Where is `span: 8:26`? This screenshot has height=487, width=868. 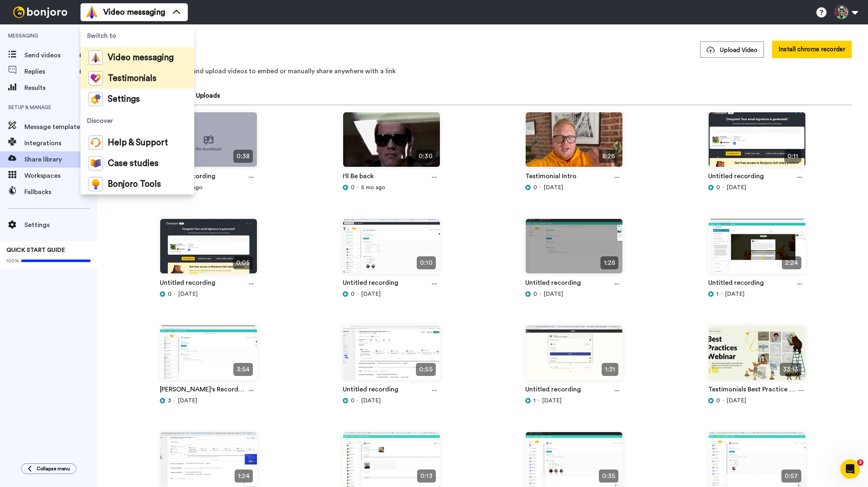 span: 8:26 is located at coordinates (609, 156).